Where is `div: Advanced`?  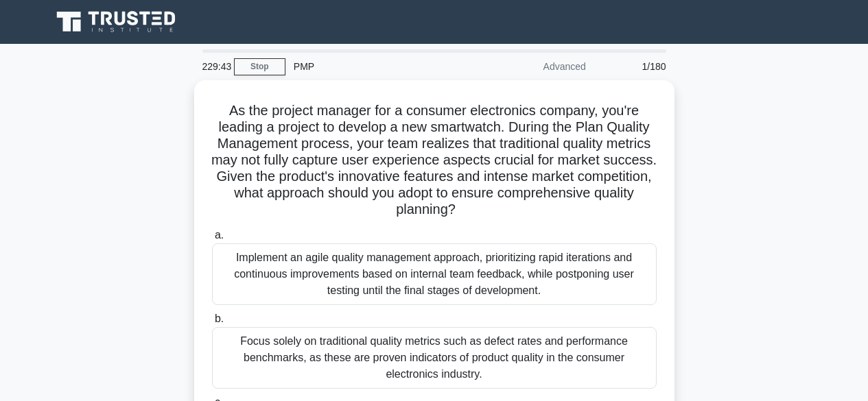 div: Advanced is located at coordinates (533, 67).